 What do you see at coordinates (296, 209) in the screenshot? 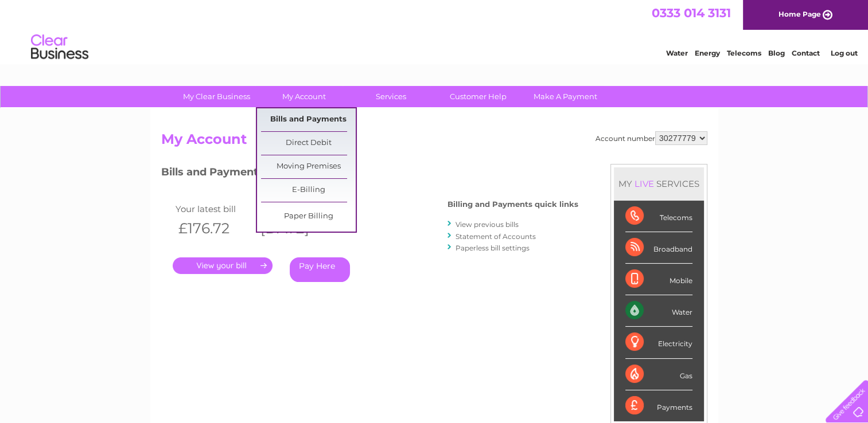
I see `td: Invoice date` at bounding box center [296, 209].